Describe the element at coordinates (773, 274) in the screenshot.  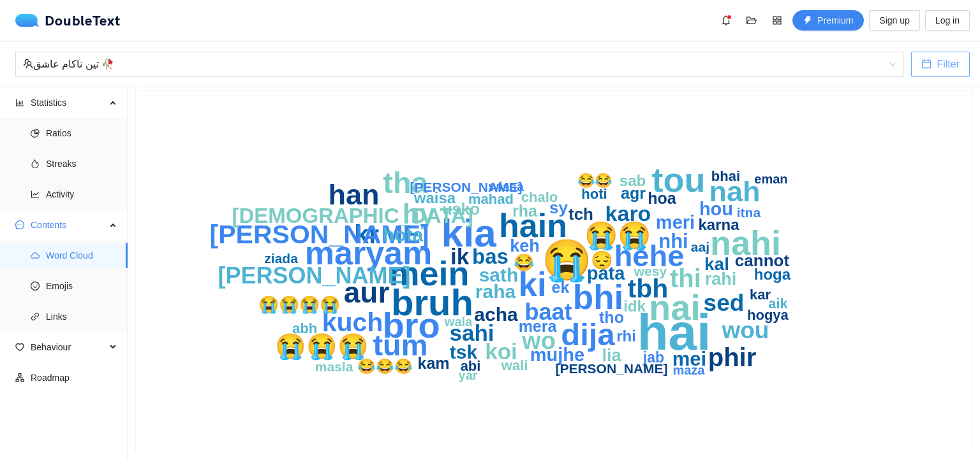
I see `text: hoga` at that location.